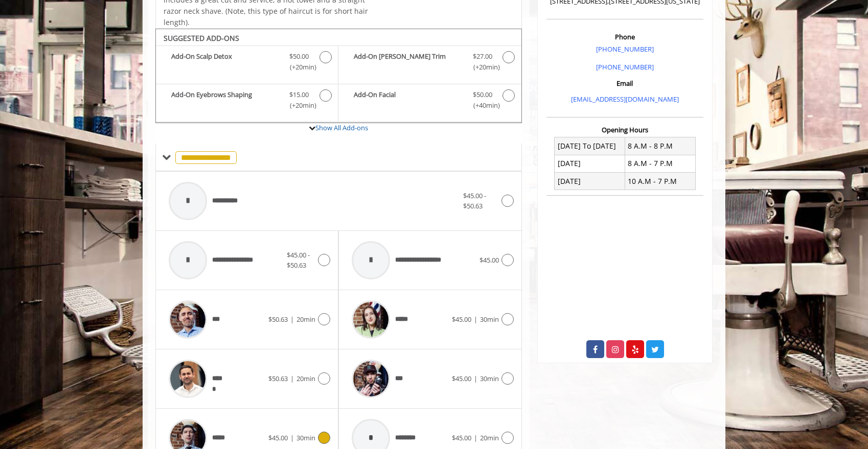 The image size is (868, 449). Describe the element at coordinates (247, 62) in the screenshot. I see `label: Add-On Scalp Detox` at that location.